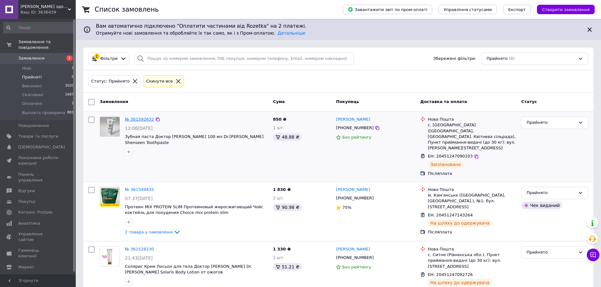  What do you see at coordinates (194, 210) in the screenshot?
I see `a: Протеин MIX PROTEIN SLIM Протеиновый жиросжигающий Чойс коктейль для похудения Choice mix protein...` at bounding box center [194, 210].